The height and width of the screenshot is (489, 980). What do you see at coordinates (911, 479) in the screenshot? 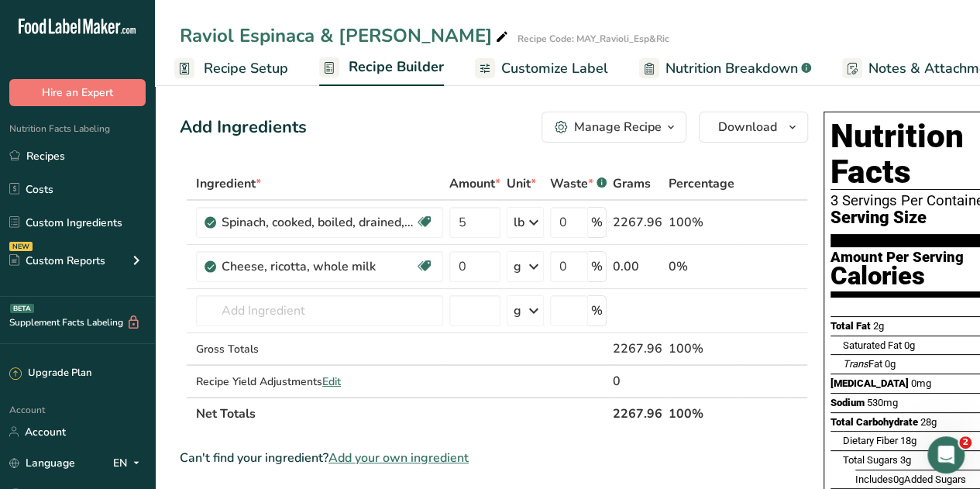
I see `span: Includes Added Sugars` at bounding box center [911, 479].